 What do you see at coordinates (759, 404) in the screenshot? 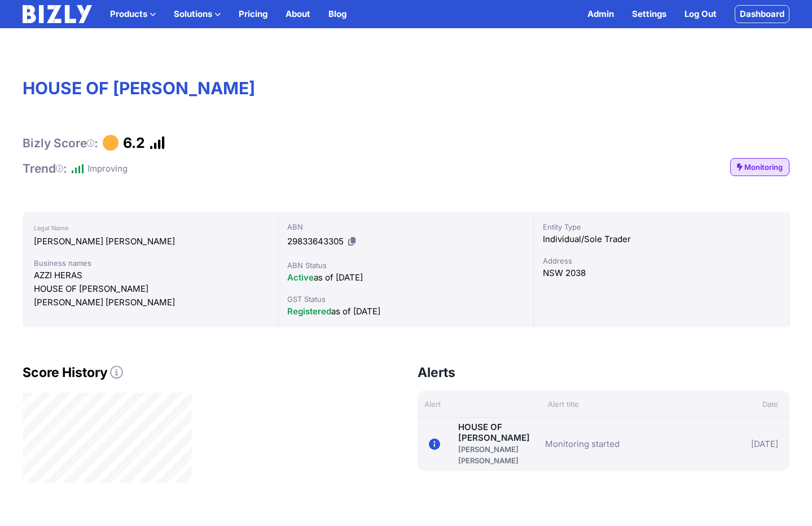
I see `div: Date` at bounding box center [759, 404].